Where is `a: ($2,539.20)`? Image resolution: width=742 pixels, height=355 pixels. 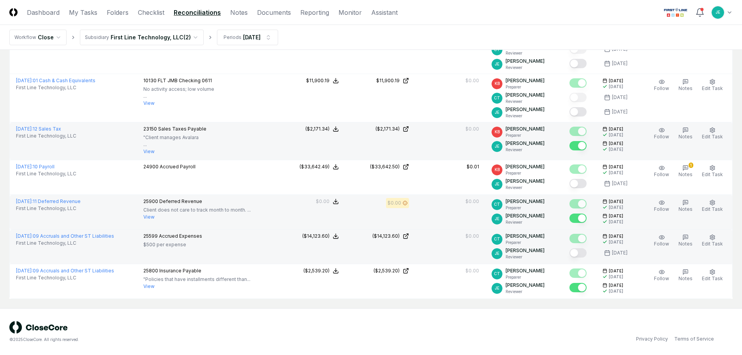 a: ($2,539.20) is located at coordinates (380, 271).